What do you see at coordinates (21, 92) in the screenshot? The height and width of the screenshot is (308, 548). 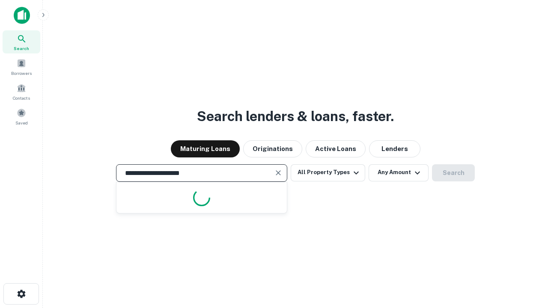 I see `div: Contacts` at bounding box center [21, 92].